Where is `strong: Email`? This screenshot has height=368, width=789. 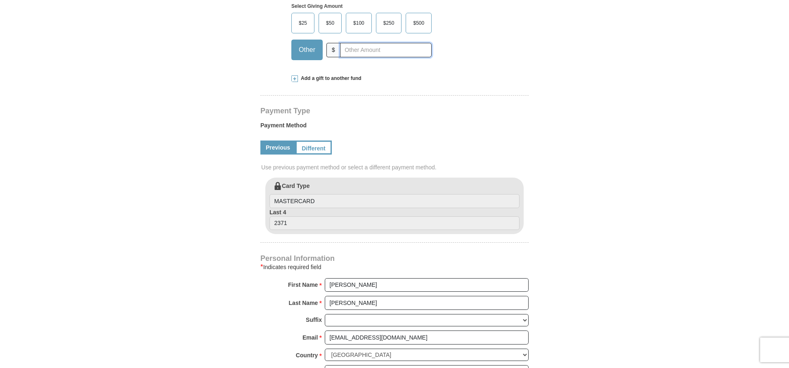
strong: Email is located at coordinates (310, 338).